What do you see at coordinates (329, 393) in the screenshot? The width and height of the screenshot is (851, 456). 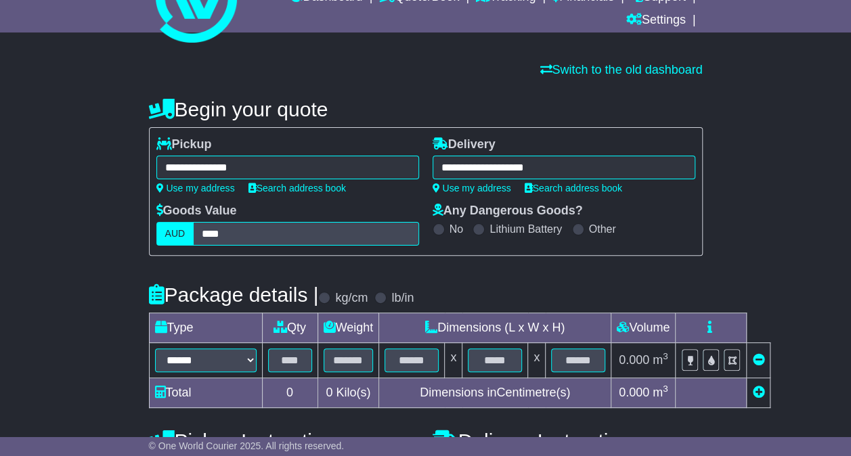 I see `span: 0` at bounding box center [329, 393].